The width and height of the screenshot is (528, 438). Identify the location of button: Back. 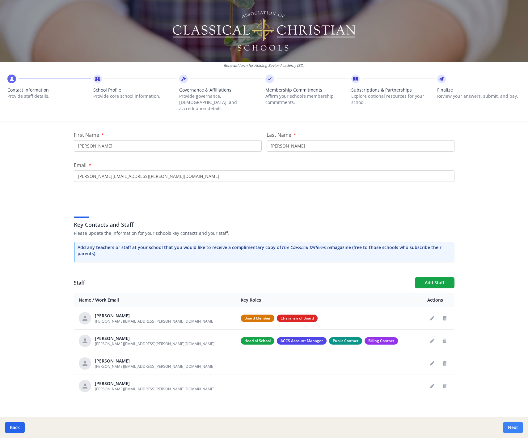
(15, 427).